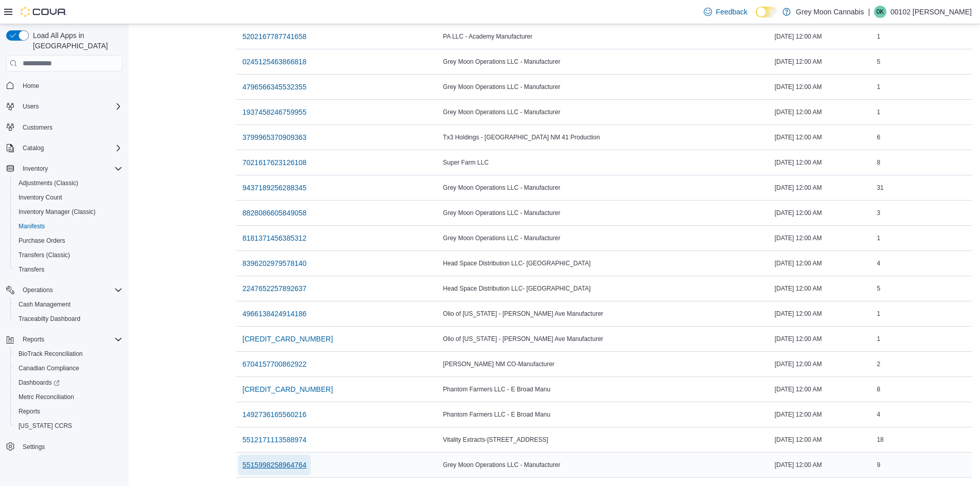 This screenshot has width=980, height=486. I want to click on span: 5515998258964764, so click(274, 465).